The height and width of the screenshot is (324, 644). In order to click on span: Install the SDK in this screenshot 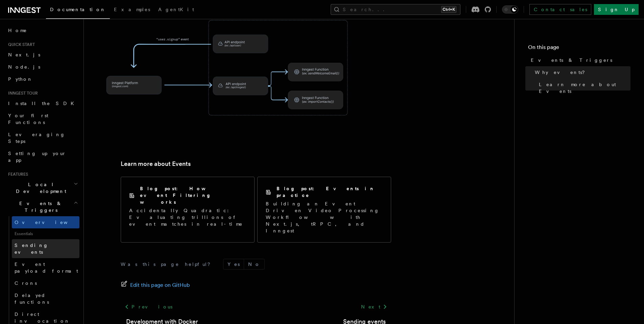, I will do `click(43, 103)`.